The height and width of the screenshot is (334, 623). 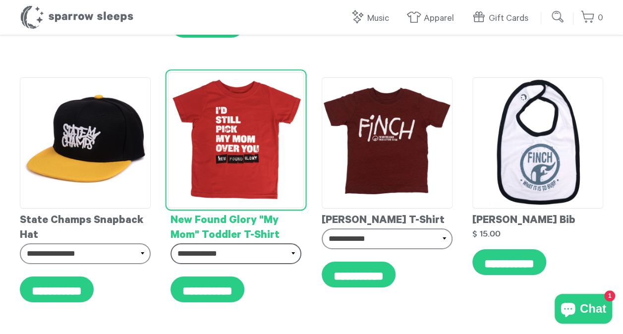 What do you see at coordinates (372, 18) in the screenshot?
I see `a: Music` at bounding box center [372, 18].